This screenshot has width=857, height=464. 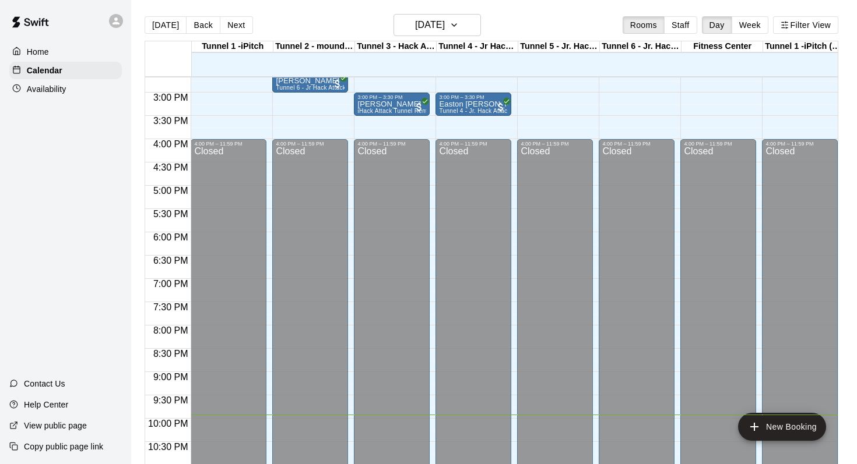 What do you see at coordinates (171, 260) in the screenshot?
I see `span: 6:30 PM` at bounding box center [171, 260].